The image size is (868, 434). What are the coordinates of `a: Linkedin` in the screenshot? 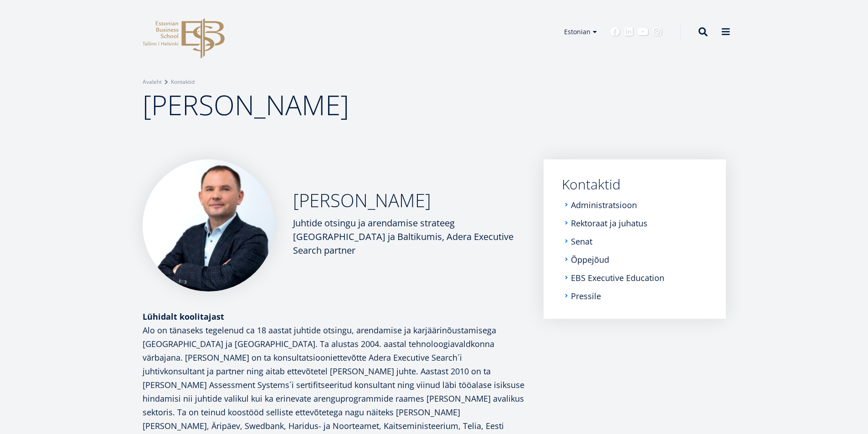 It's located at (629, 32).